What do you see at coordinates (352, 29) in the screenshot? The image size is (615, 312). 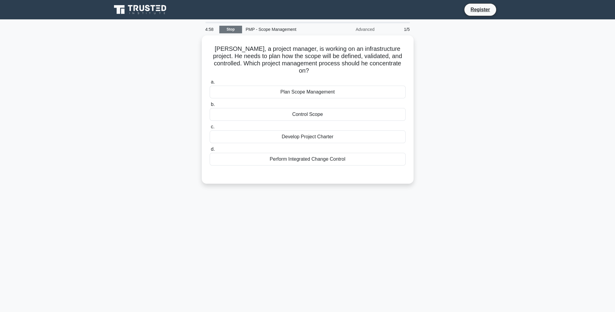 I see `div: Advanced` at bounding box center [352, 29].